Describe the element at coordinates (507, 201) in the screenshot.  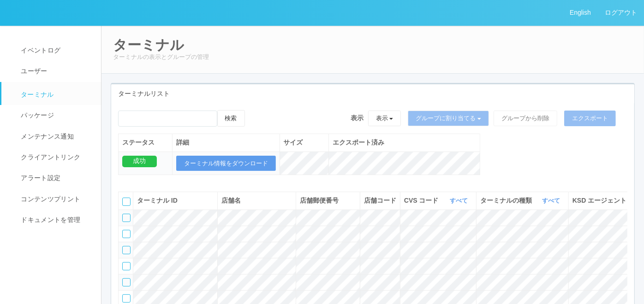
I see `span: ターミナルの種類` at that location.